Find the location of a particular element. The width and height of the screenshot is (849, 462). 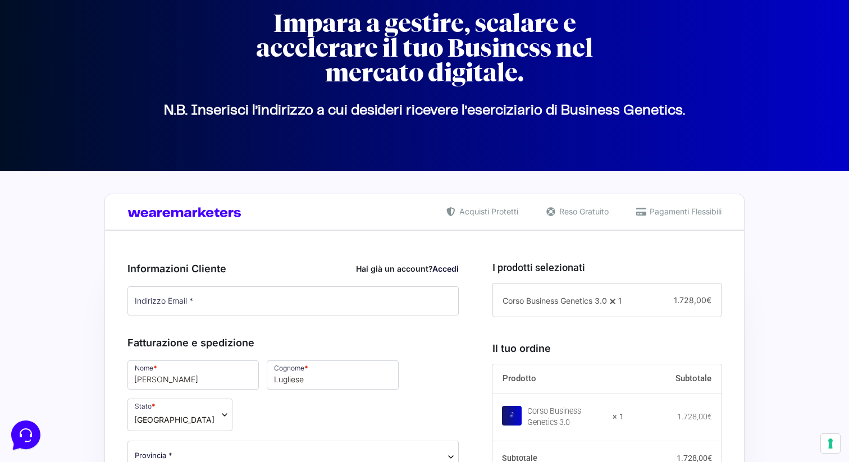

p: Messages is located at coordinates (112, 380).